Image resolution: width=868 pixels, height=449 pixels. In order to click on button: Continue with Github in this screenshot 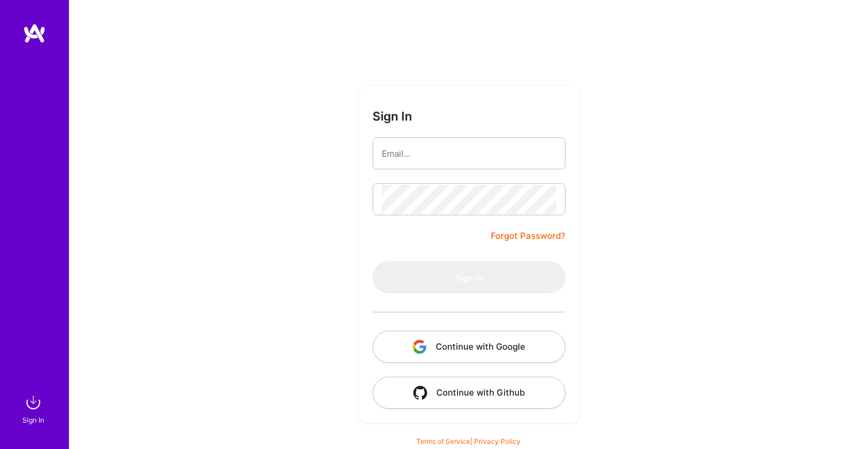, I will do `click(469, 393)`.